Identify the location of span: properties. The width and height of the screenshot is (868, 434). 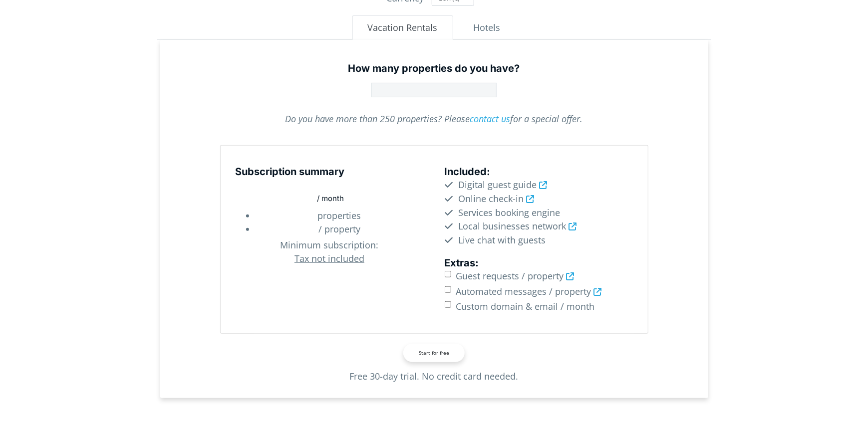
(339, 216).